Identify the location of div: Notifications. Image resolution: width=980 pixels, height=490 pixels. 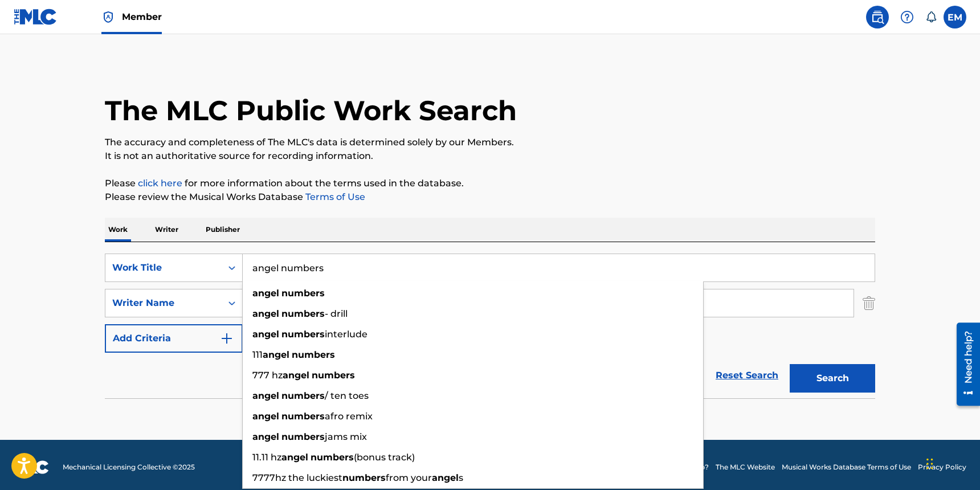
(931, 17).